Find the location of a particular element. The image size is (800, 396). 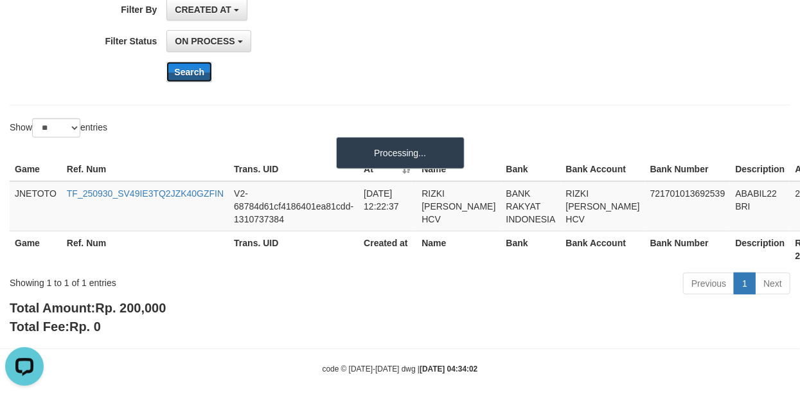

th: Name is located at coordinates (458, 249).